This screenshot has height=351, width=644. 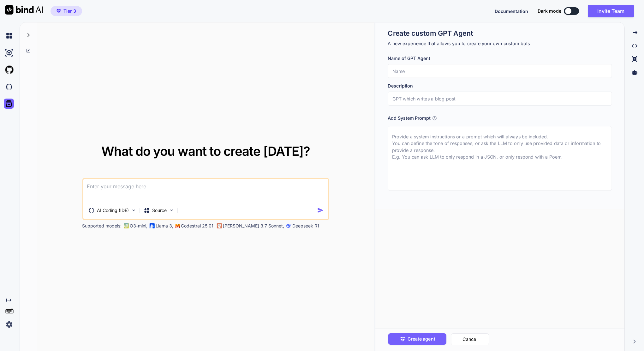 What do you see at coordinates (611, 11) in the screenshot?
I see `button: Invite Team` at bounding box center [611, 11].